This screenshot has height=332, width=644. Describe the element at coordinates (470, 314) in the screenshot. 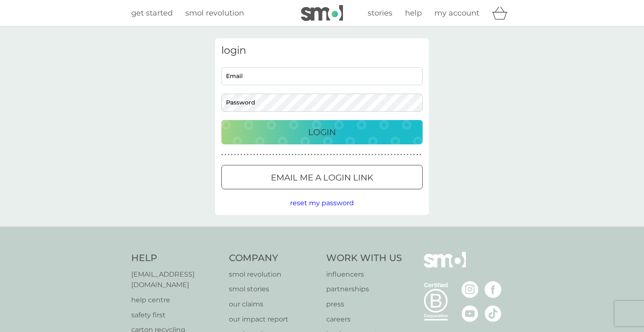

I see `img: visit the smol Youtube page` at that location.